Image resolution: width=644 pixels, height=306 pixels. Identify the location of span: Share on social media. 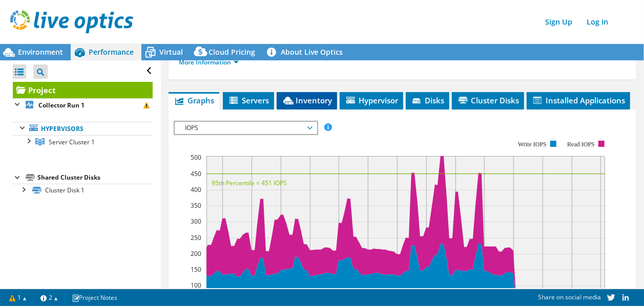
(569, 297).